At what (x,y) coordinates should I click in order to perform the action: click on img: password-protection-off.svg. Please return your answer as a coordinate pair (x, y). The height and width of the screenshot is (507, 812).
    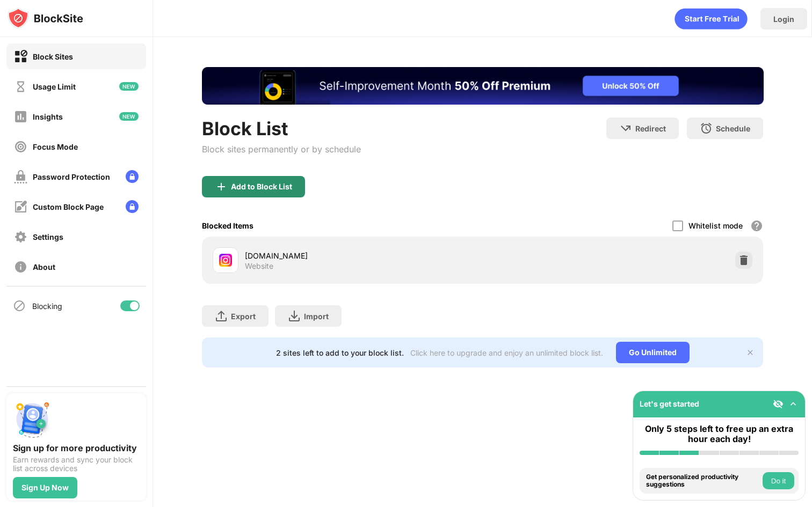
    Looking at the image, I should click on (20, 177).